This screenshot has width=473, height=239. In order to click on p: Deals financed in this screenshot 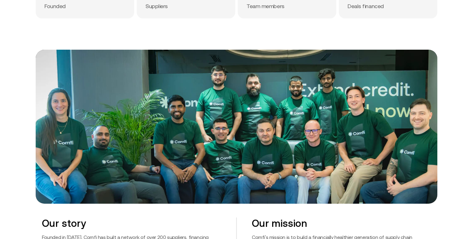, I will do `click(365, 6)`.